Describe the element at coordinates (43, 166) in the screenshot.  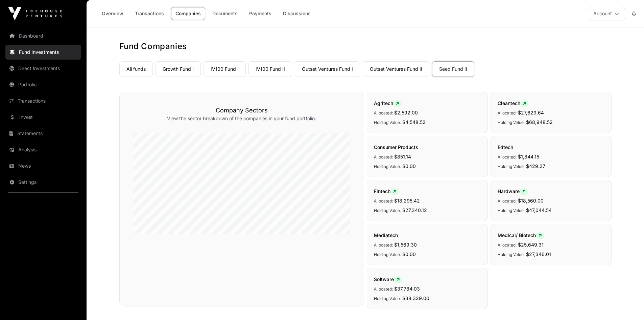
I see `a: News` at that location.